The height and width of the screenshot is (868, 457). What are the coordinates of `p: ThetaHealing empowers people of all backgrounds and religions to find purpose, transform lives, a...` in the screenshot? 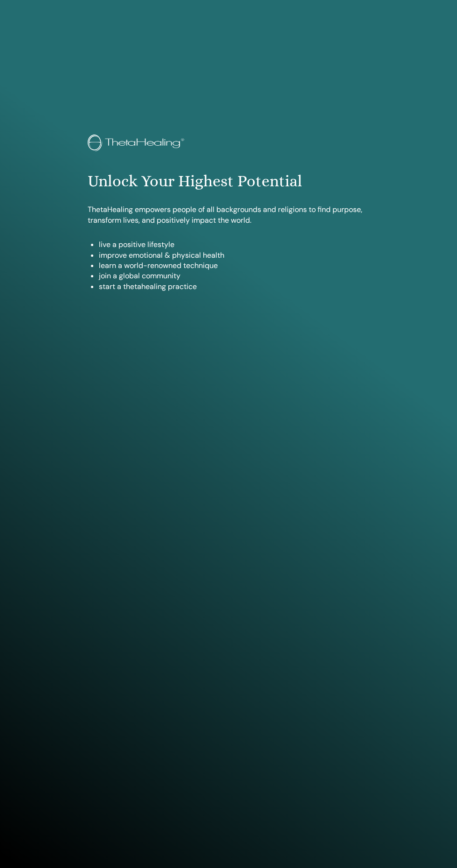 It's located at (228, 215).